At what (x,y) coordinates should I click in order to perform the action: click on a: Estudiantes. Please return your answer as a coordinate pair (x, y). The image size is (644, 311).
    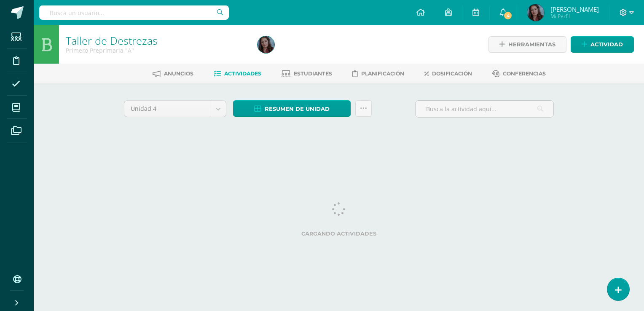
    Looking at the image, I should click on (306, 73).